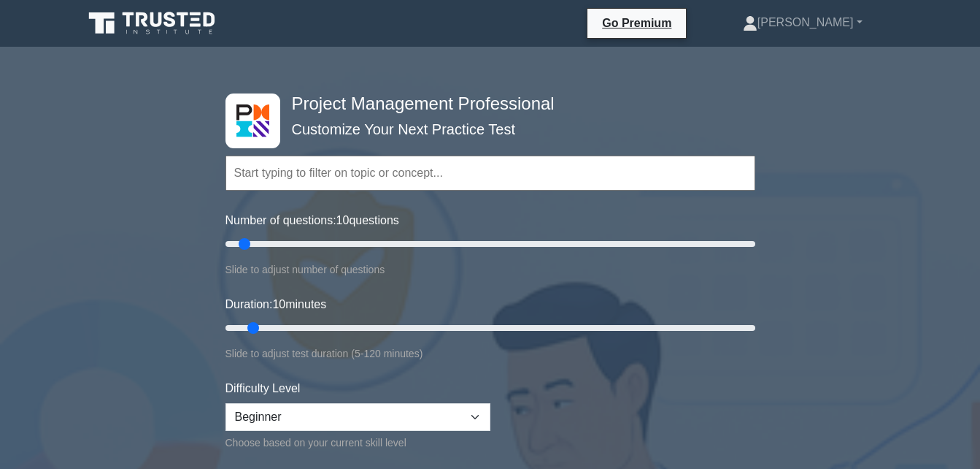  What do you see at coordinates (312, 221) in the screenshot?
I see `label: Number of questions: questions` at bounding box center [312, 221].